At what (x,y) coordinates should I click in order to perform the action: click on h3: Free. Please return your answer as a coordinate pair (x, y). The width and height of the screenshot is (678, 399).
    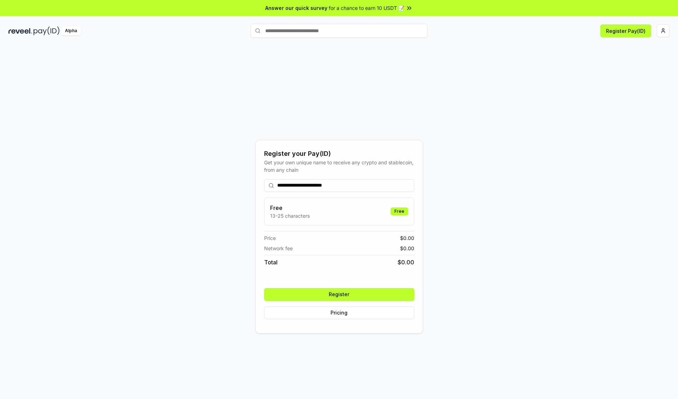
    Looking at the image, I should click on (290, 208).